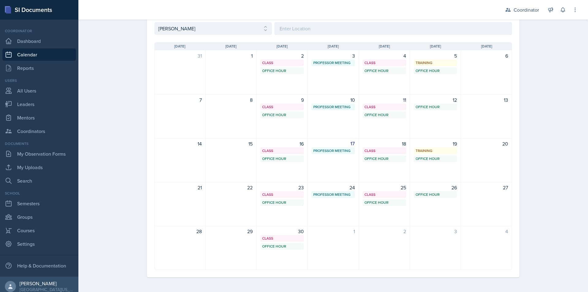 This screenshot has height=292, width=588. What do you see at coordinates (39, 154) in the screenshot?
I see `a: My Observation Forms` at bounding box center [39, 154].